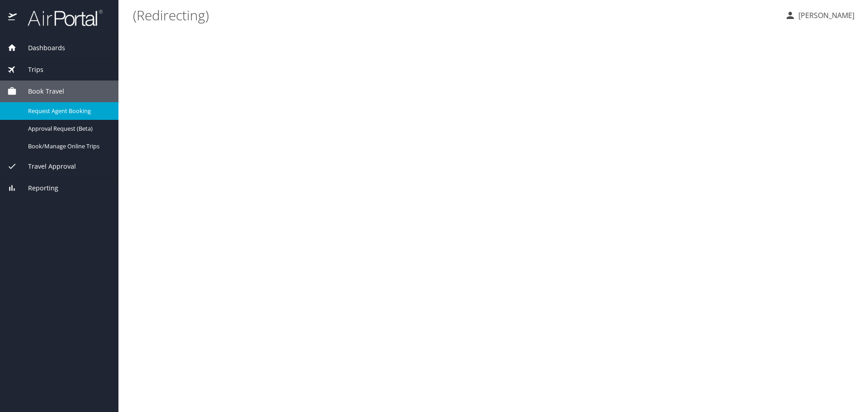  Describe the element at coordinates (40, 92) in the screenshot. I see `span: Book Travel` at that location.